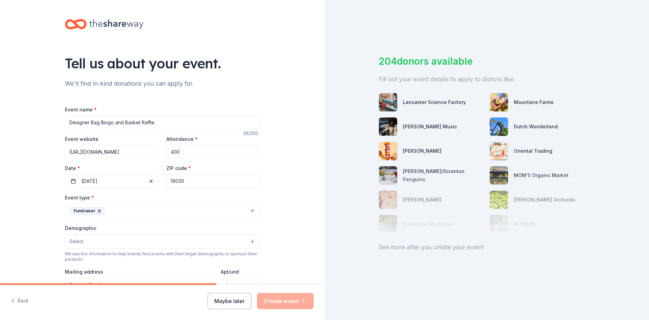 This screenshot has height=320, width=649. What do you see at coordinates (162, 211) in the screenshot?
I see `button: Fundraiser` at bounding box center [162, 211].